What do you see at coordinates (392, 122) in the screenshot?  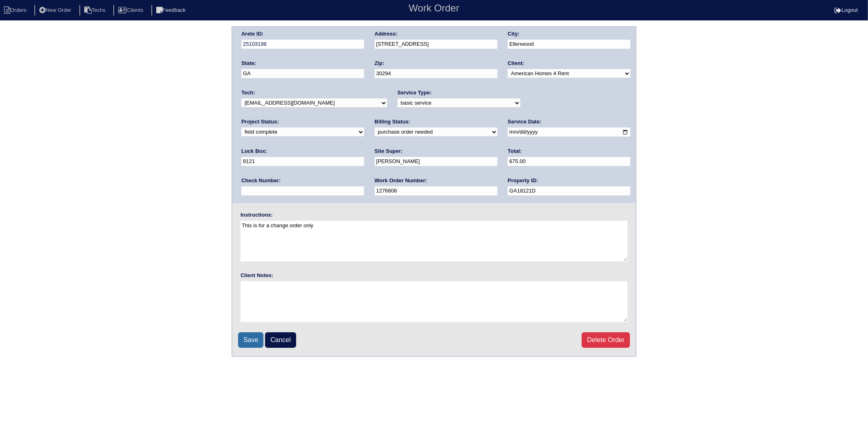 I see `label: Billing Status:` at bounding box center [392, 122].